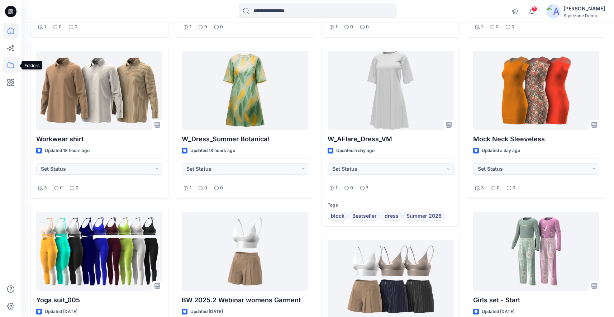 Image resolution: width=614 pixels, height=317 pixels. I want to click on p: Girls set - Start, so click(537, 300).